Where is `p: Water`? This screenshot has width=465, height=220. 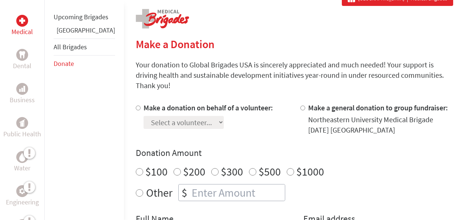 p: Water is located at coordinates (22, 168).